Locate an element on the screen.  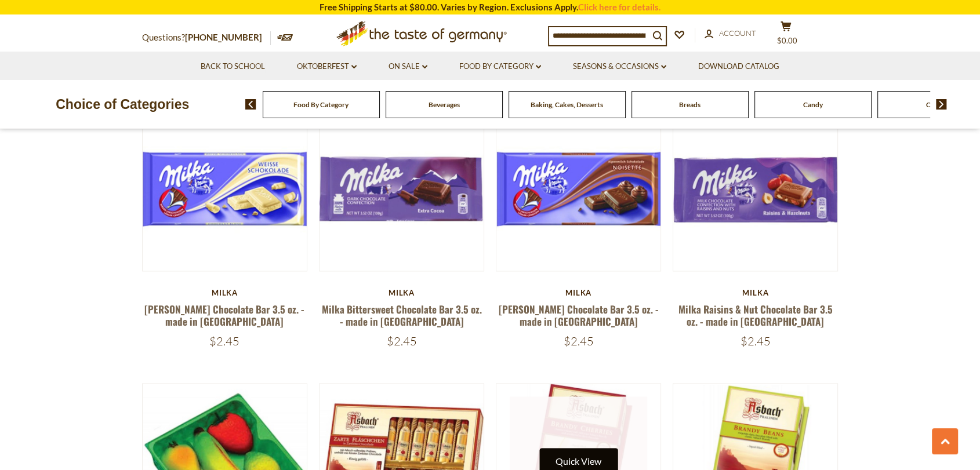
span: Breads is located at coordinates (689, 104).